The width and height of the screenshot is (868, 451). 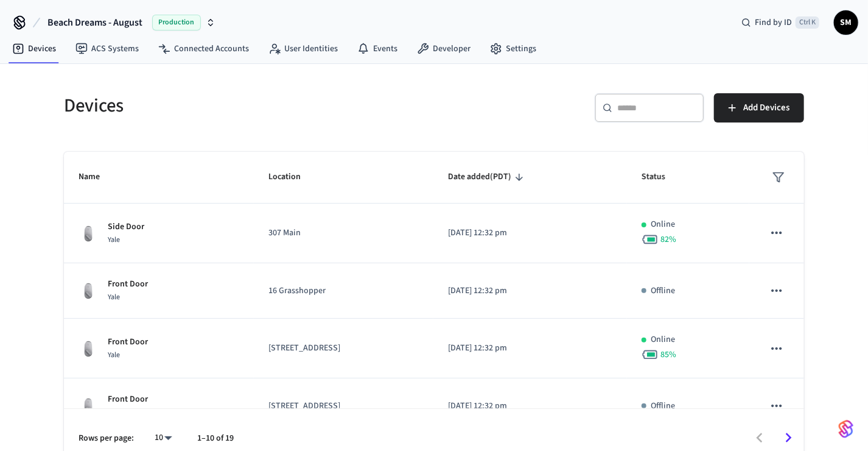 I want to click on a: ACS Systems, so click(x=107, y=49).